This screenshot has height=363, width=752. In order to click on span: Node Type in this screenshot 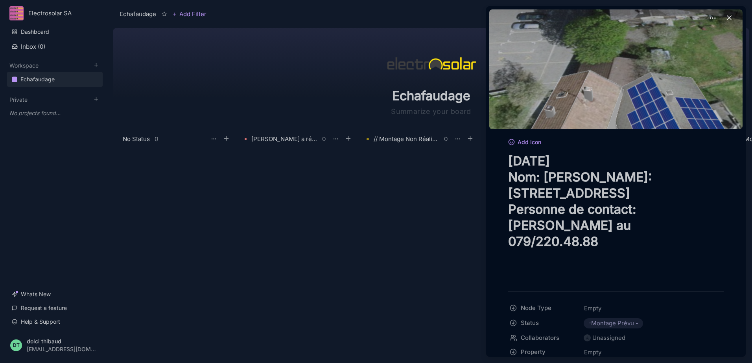, I will do `click(547, 308)`.